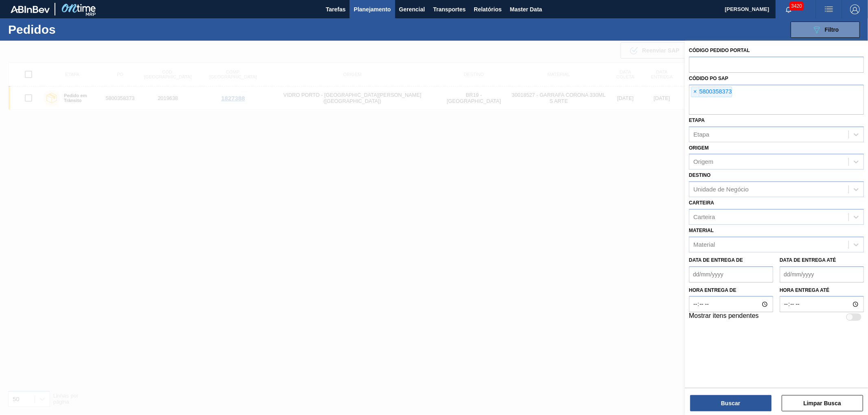 The width and height of the screenshot is (868, 415). I want to click on div: Origem, so click(704, 162).